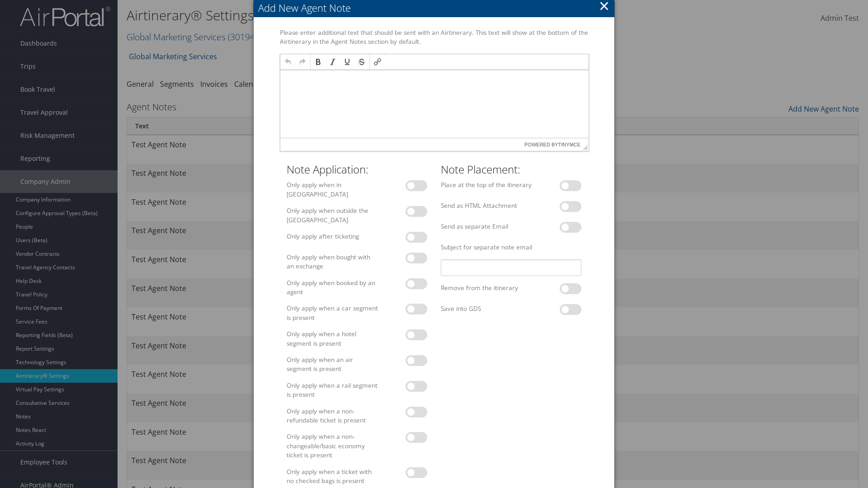 This screenshot has height=488, width=868. I want to click on div: Redo, so click(303, 62).